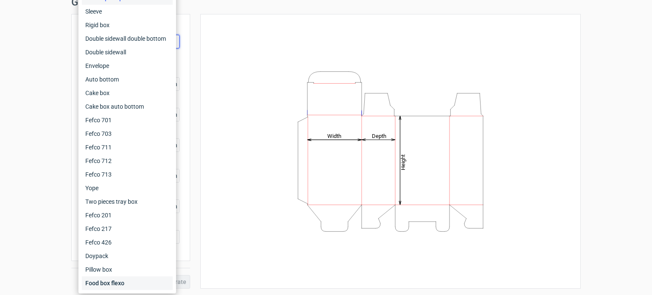 The width and height of the screenshot is (652, 295). Describe the element at coordinates (127, 93) in the screenshot. I see `div: Cake box` at that location.